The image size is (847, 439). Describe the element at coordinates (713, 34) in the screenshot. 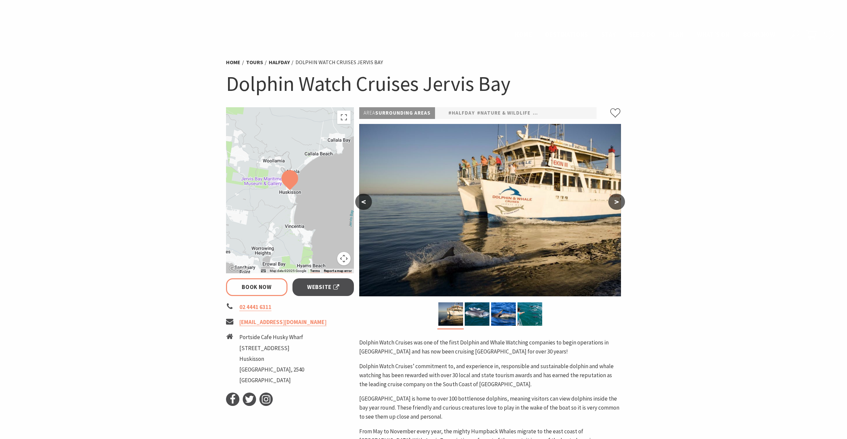

I see `span: What’s On` at that location.